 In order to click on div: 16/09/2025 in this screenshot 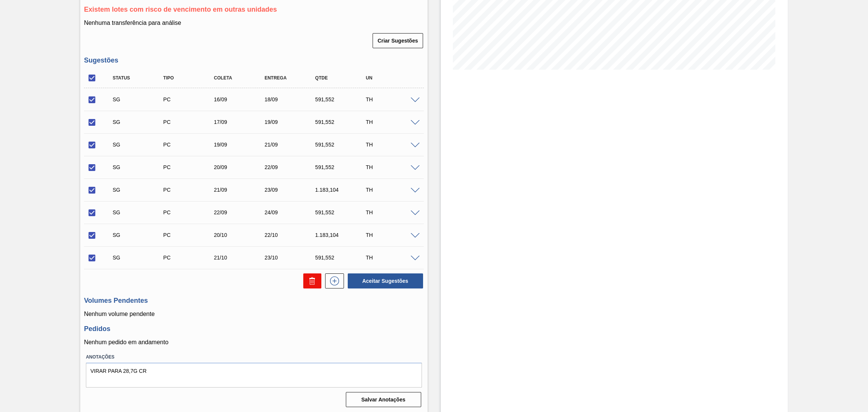, I will do `click(241, 99)`.